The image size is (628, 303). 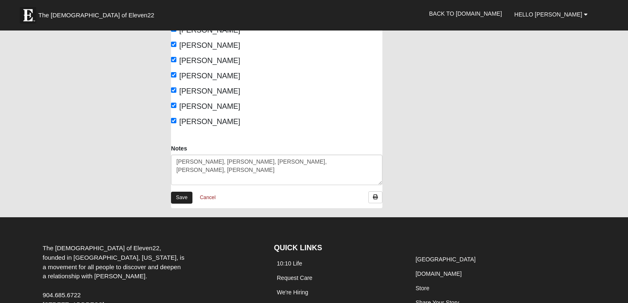 I want to click on a: Request Care, so click(x=295, y=278).